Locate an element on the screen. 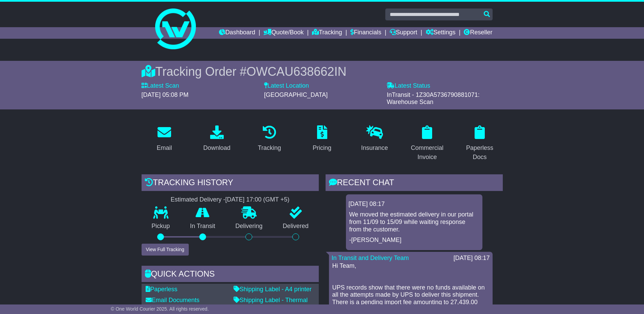  a: Shipping Label - A4 printer is located at coordinates (273, 290).